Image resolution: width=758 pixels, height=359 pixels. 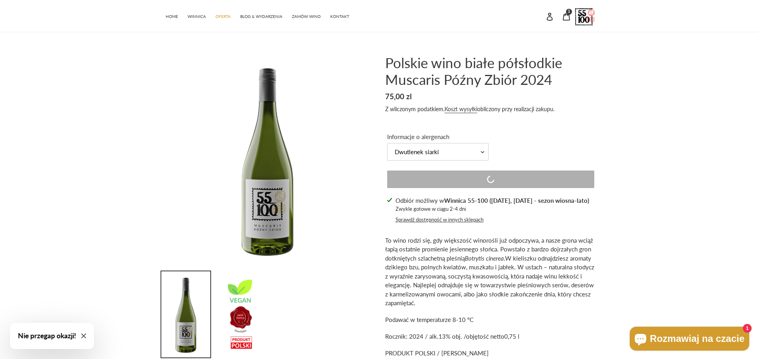 What do you see at coordinates (690, 339) in the screenshot?
I see `inbox-online-store-chat: Czat w sklepie online Shopify` at bounding box center [690, 339].